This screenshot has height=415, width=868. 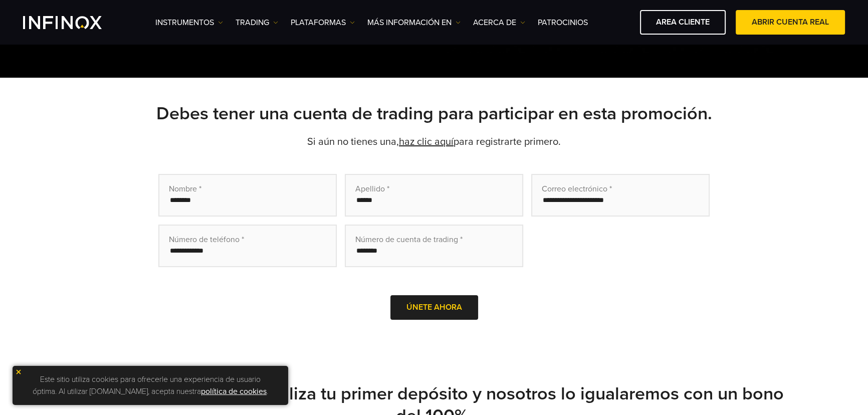 I want to click on a: TRADING, so click(x=257, y=22).